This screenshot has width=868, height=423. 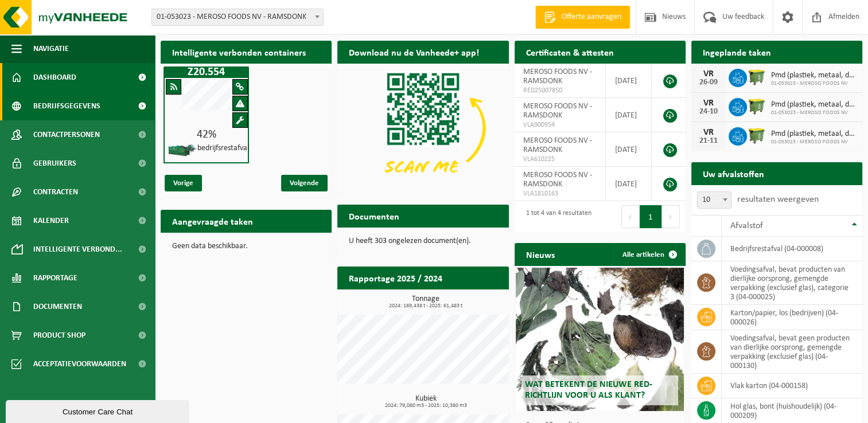 What do you see at coordinates (55, 163) in the screenshot?
I see `span: Gebruikers` at bounding box center [55, 163].